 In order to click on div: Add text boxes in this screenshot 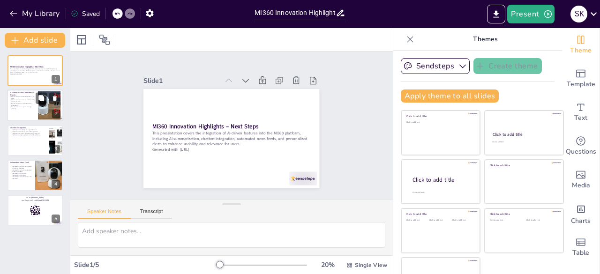, I will do `click(581, 113)`.